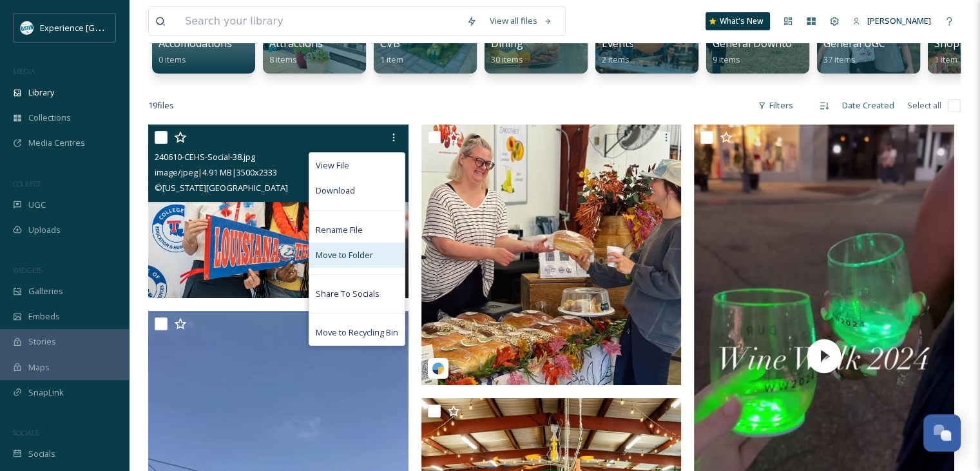  I want to click on div: Date Created, so click(868, 106).